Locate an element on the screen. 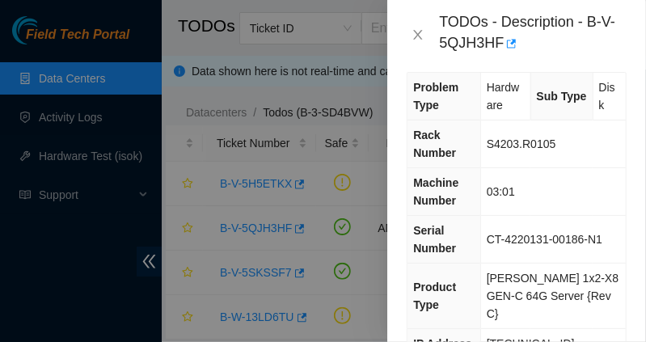 The height and width of the screenshot is (342, 646). span: 03:01 is located at coordinates (500, 192).